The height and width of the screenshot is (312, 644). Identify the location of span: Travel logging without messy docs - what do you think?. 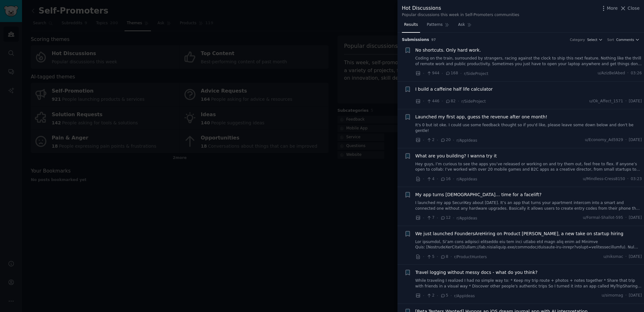
(477, 272).